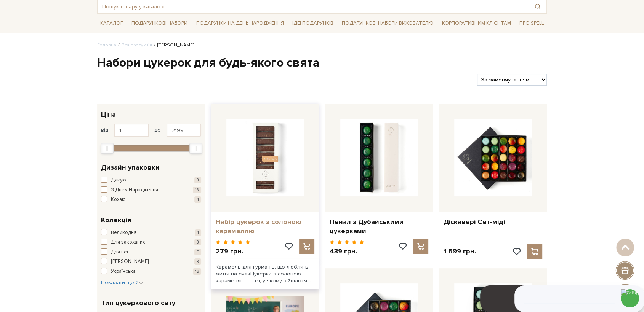 Image resolution: width=644 pixels, height=312 pixels. Describe the element at coordinates (159, 23) in the screenshot. I see `a: Подарункові набори` at that location.